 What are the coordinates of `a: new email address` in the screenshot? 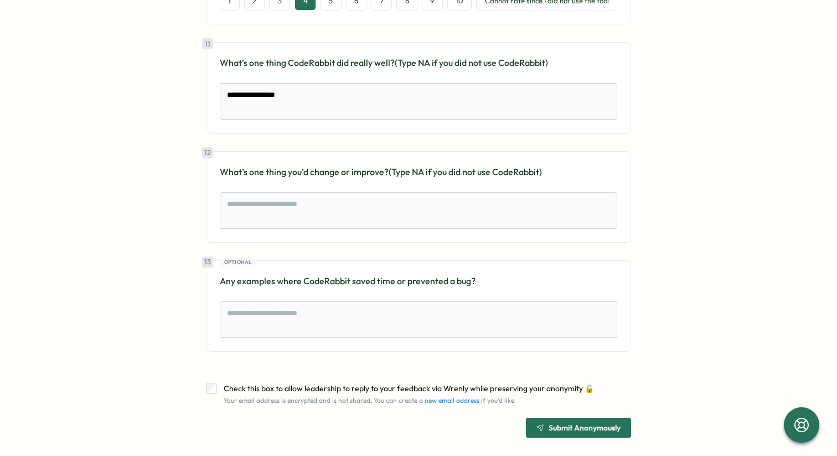 It's located at (452, 400).